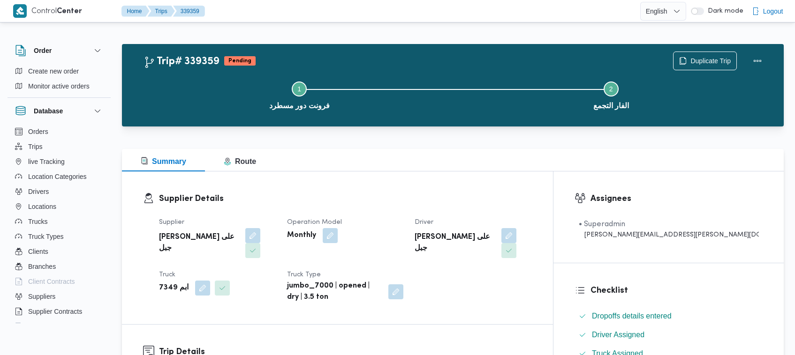 This screenshot has height=355, width=795. What do you see at coordinates (48, 111) in the screenshot?
I see `h3: Database` at bounding box center [48, 111].